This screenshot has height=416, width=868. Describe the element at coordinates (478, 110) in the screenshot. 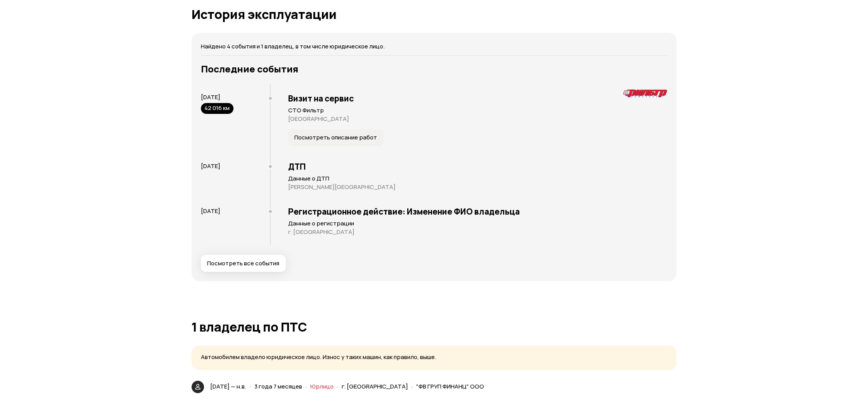

I see `p: СТО Фильтр` at that location.